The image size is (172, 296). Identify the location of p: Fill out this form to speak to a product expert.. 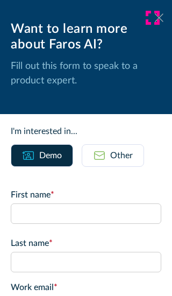
(86, 74).